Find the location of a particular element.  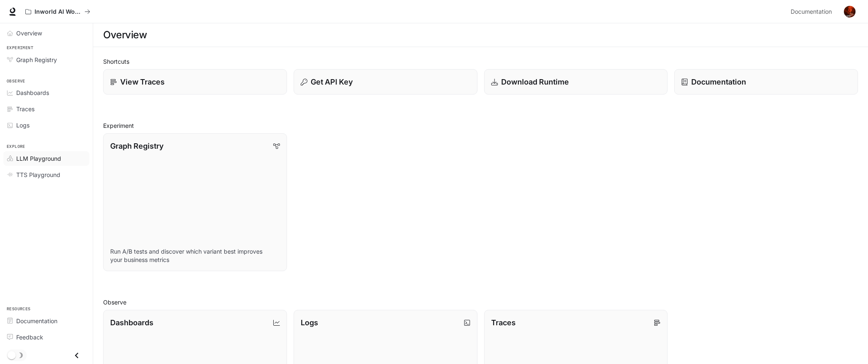

a: LLM Playground is located at coordinates (46, 158).